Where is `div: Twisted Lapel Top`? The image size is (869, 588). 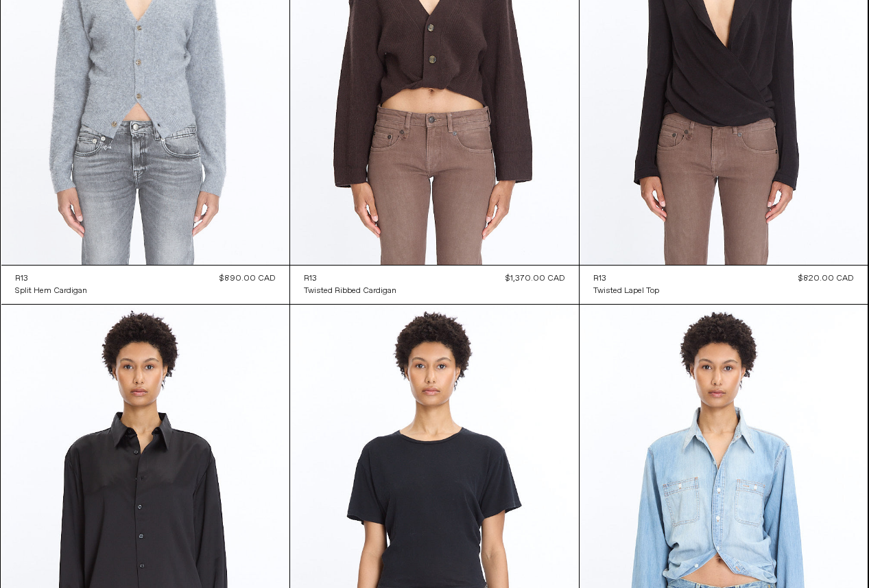 div: Twisted Lapel Top is located at coordinates (626, 291).